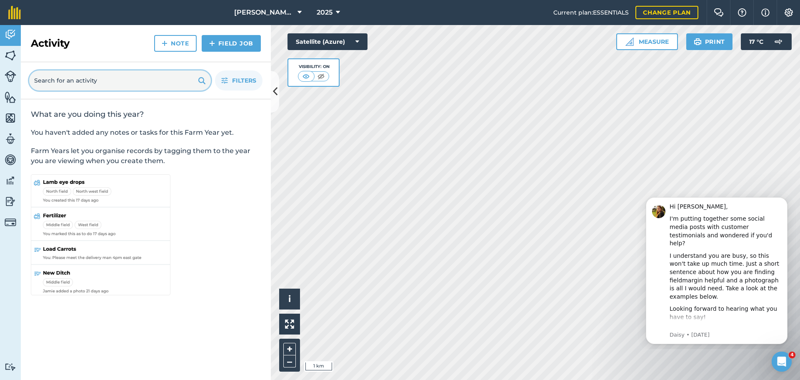 The width and height of the screenshot is (800, 380). Describe the element at coordinates (15, 12) in the screenshot. I see `img: fieldmargin Logo` at that location.